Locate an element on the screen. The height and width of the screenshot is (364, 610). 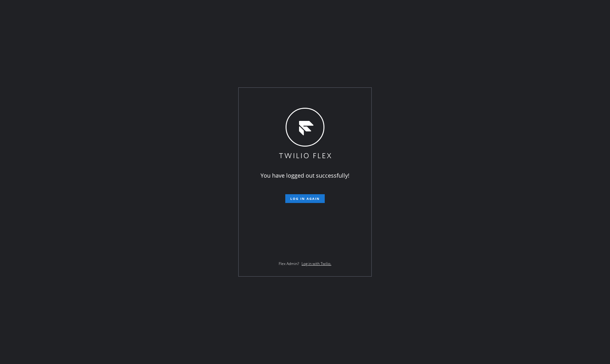
a: Log in with Twilio. is located at coordinates (316, 263).